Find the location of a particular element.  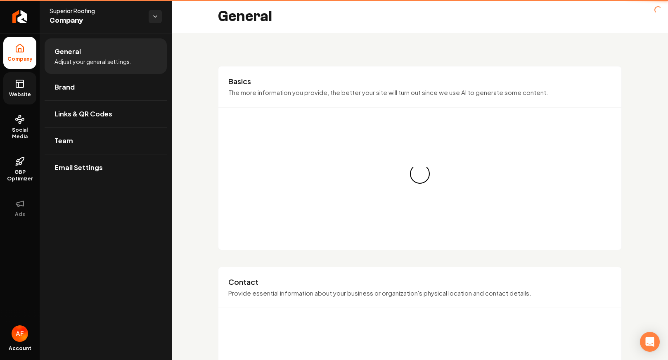

p: Provide essential information about your business or organization's physical location and contact... is located at coordinates (420, 293).